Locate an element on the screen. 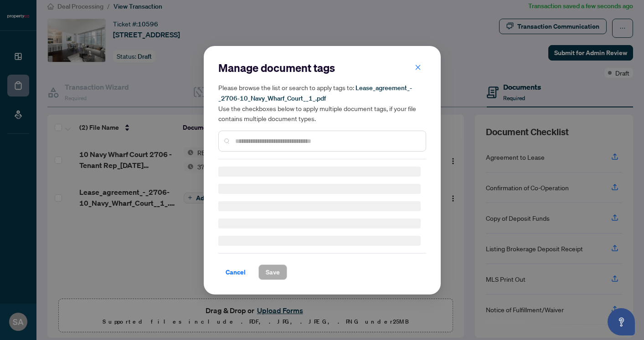 The image size is (644, 340). h5: Please browse the list or search to apply tags to: Use the checkboxes below to apply multiple doc... is located at coordinates (322, 103).